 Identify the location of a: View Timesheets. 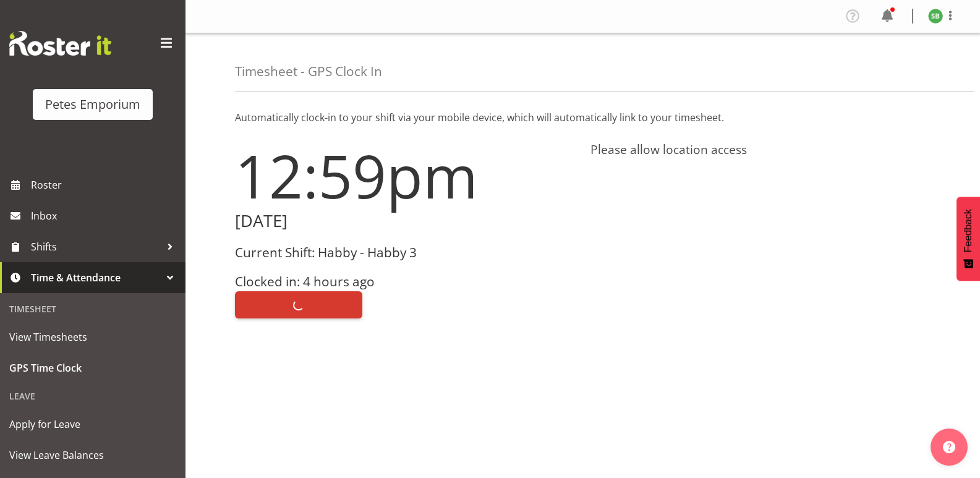
(93, 337).